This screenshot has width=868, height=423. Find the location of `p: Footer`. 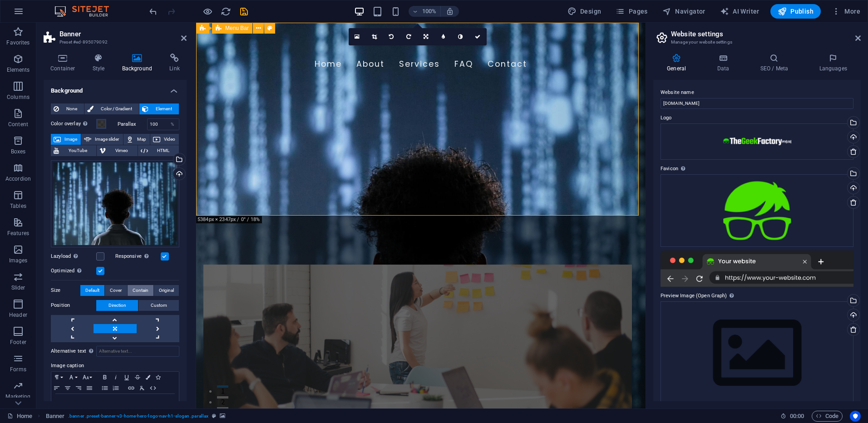

p: Footer is located at coordinates (18, 342).